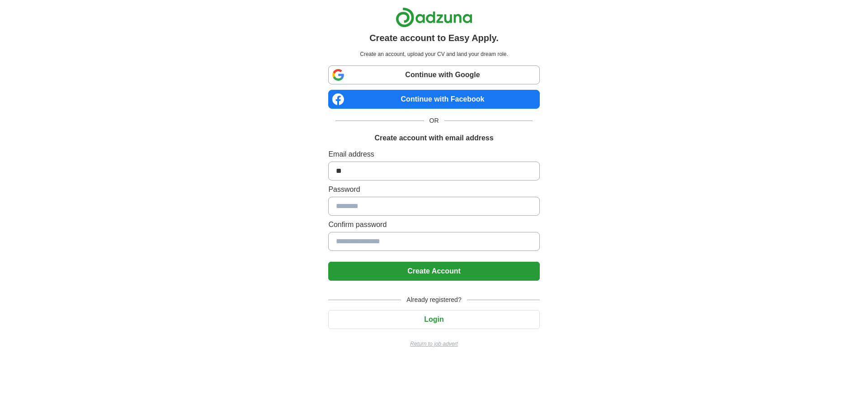 The height and width of the screenshot is (403, 868). What do you see at coordinates (434, 225) in the screenshot?
I see `label: Confirm password` at bounding box center [434, 225].